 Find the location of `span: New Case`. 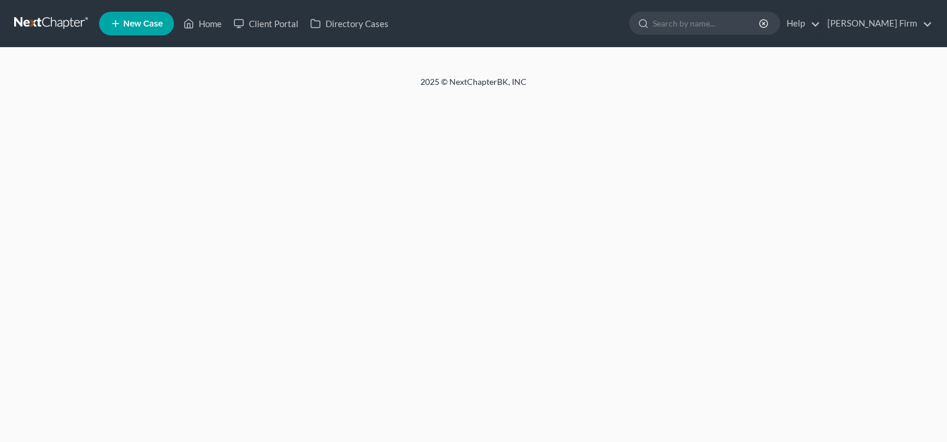

span: New Case is located at coordinates (143, 24).